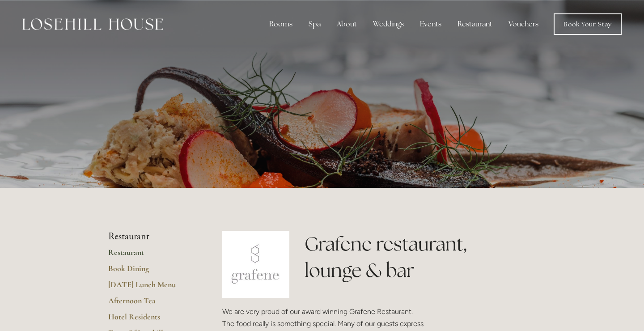 Image resolution: width=644 pixels, height=331 pixels. I want to click on a: Hotel Residents, so click(151, 320).